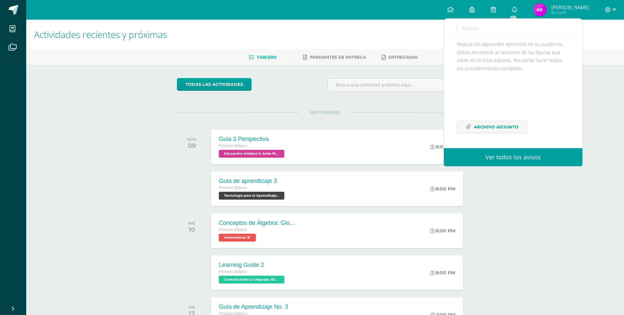 The width and height of the screenshot is (624, 315). Describe the element at coordinates (252, 139) in the screenshot. I see `div: Guia 3 Perspectiva` at that location.